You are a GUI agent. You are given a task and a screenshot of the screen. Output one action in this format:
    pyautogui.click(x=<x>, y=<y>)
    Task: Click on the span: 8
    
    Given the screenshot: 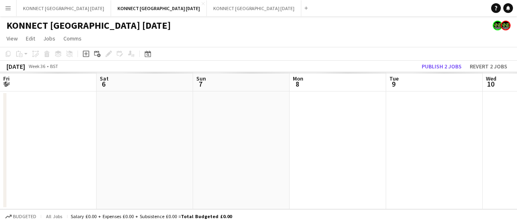 What is the action you would take?
    pyautogui.click(x=297, y=84)
    